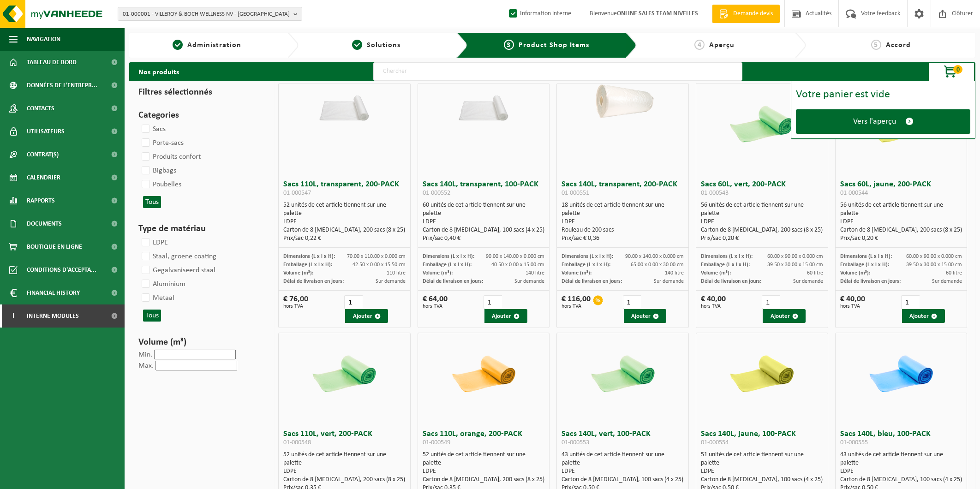 Image resolution: width=980 pixels, height=489 pixels. I want to click on span: Vers l'aperçu, so click(874, 121).